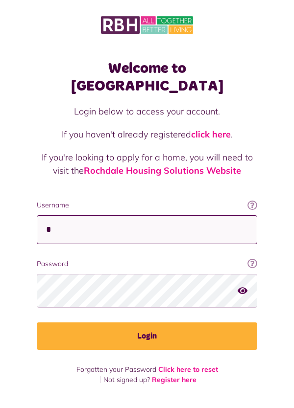  I want to click on span: Not signed up?, so click(126, 380).